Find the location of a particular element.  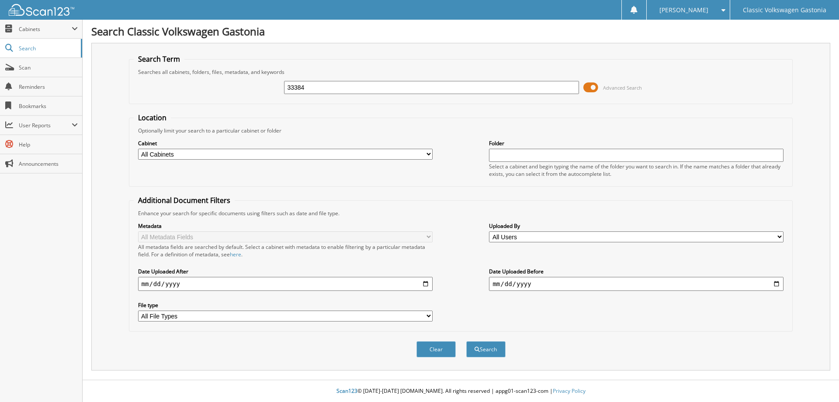

span: Cabinets is located at coordinates (45, 29).